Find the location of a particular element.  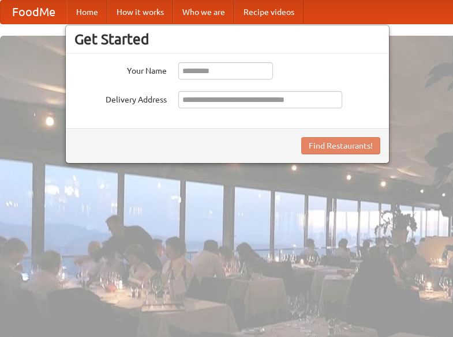

button: Find Restaurants! is located at coordinates (340, 146).